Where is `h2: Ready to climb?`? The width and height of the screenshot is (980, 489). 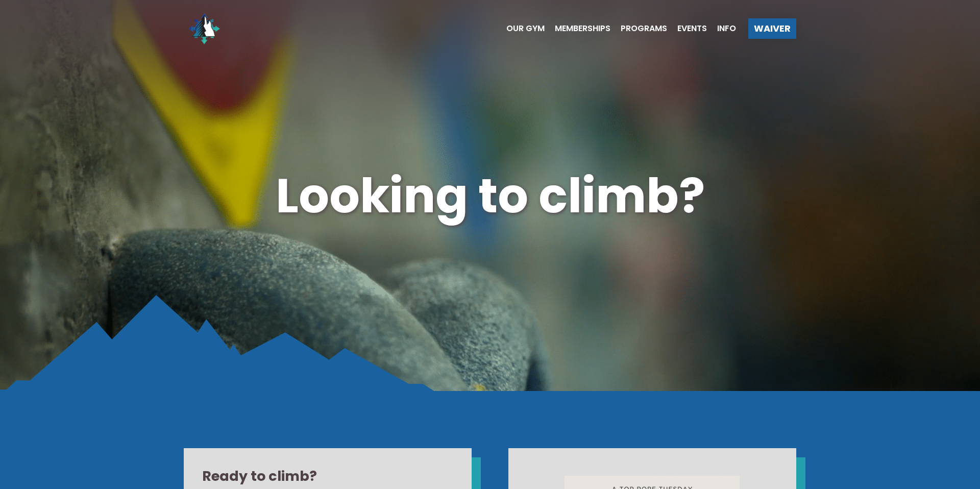
h2: Ready to climb? is located at coordinates (328, 476).